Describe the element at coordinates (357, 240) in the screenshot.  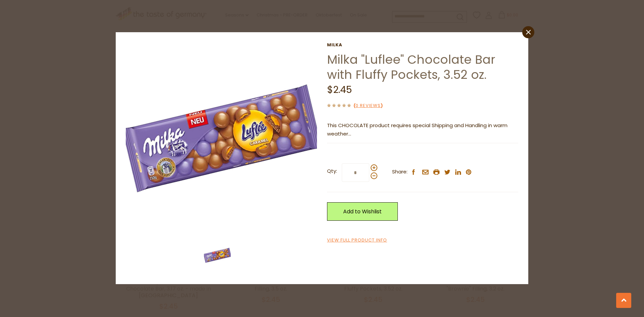
I see `a: View Full Product Info` at that location.